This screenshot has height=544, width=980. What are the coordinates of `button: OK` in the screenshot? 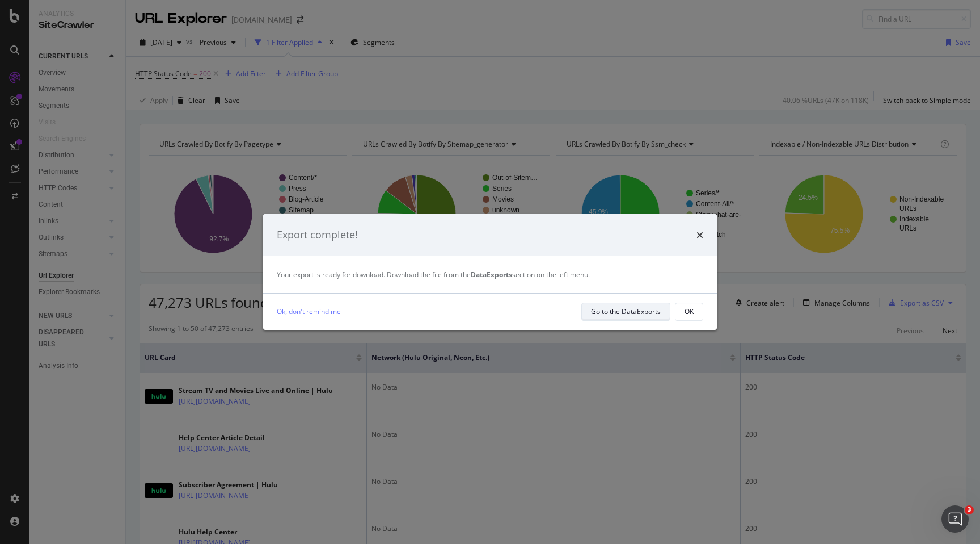 It's located at (689, 311).